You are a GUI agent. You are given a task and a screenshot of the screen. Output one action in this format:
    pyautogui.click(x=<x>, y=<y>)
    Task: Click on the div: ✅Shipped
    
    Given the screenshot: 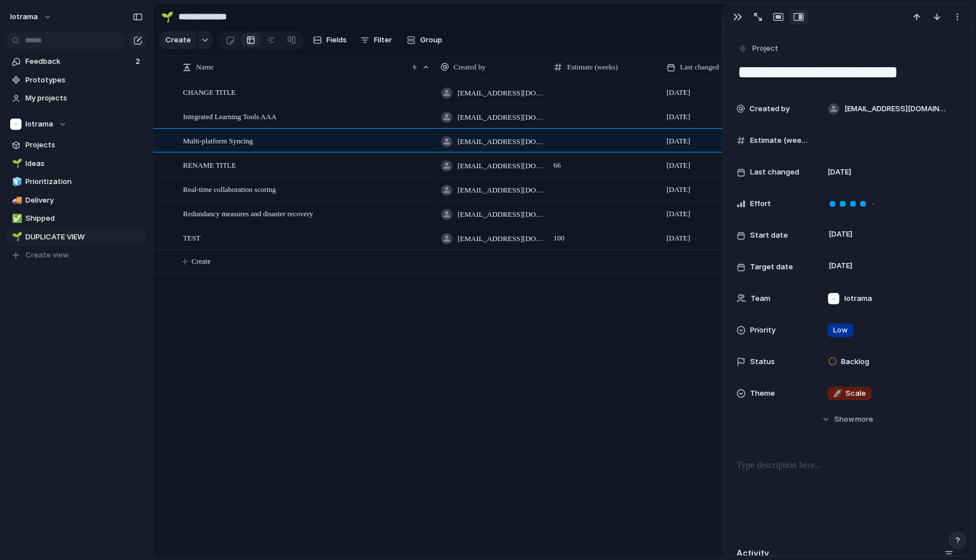 What is the action you would take?
    pyautogui.click(x=76, y=218)
    